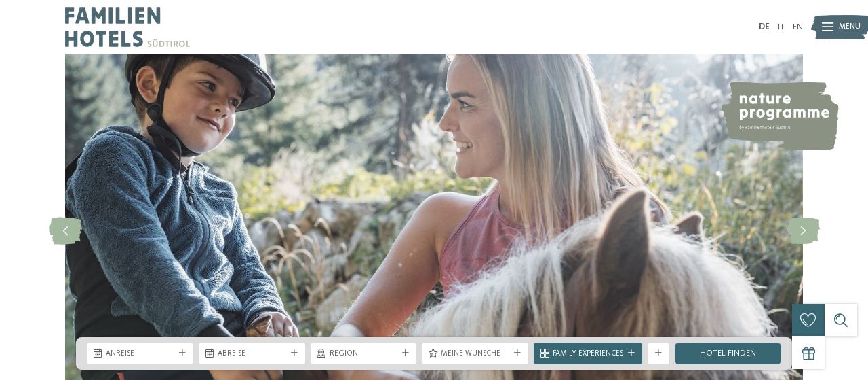 Image resolution: width=868 pixels, height=380 pixels. Describe the element at coordinates (475, 354) in the screenshot. I see `span: Meine Wünsche` at that location.